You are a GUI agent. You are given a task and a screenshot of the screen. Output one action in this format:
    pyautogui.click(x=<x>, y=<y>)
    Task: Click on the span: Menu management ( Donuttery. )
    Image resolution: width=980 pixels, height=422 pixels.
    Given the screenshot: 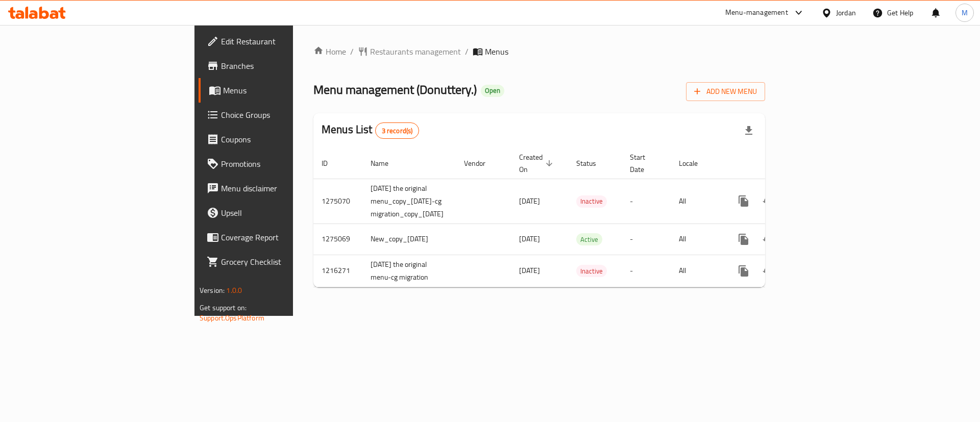 What is the action you would take?
    pyautogui.click(x=395, y=89)
    